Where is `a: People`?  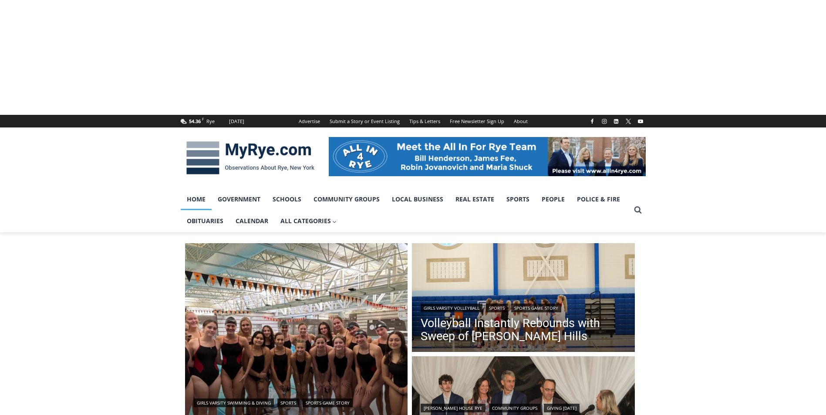
a: People is located at coordinates (553, 199).